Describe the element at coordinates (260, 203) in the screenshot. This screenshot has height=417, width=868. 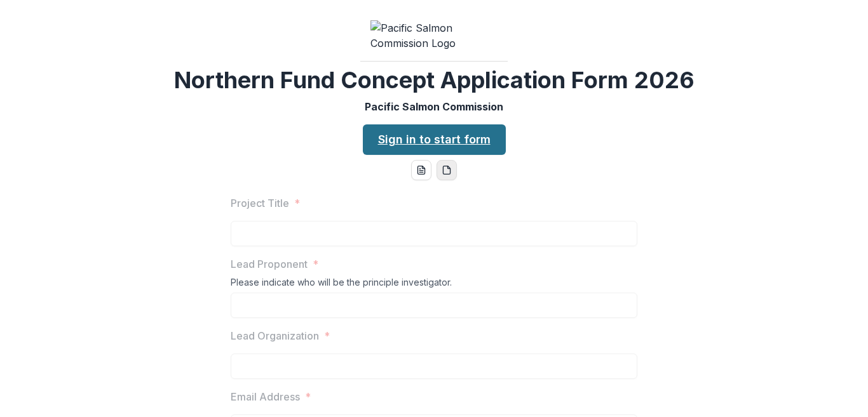
I see `p: Project Title` at that location.